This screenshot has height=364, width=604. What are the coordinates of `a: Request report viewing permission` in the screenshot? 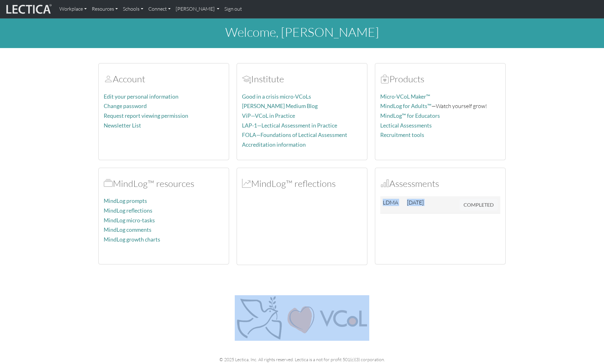 It's located at (146, 116).